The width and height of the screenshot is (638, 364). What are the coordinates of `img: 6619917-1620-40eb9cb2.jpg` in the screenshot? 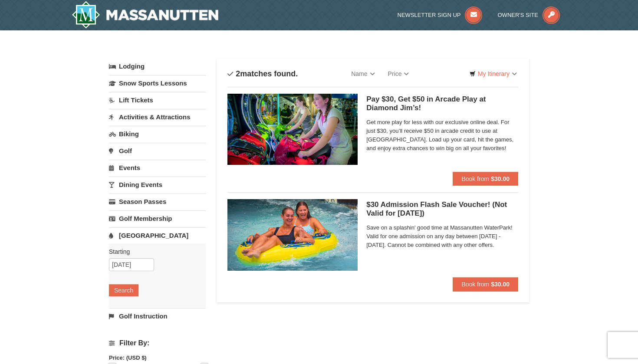 It's located at (293, 235).